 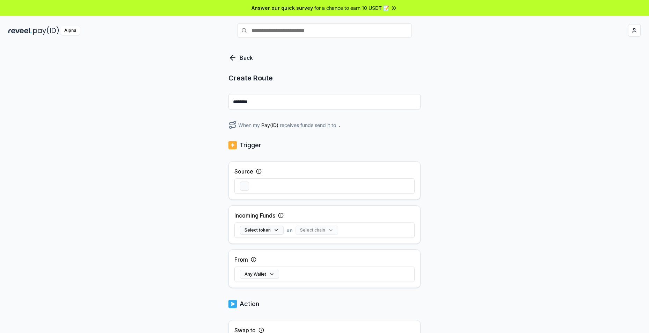 What do you see at coordinates (244, 171) in the screenshot?
I see `label: Source` at bounding box center [244, 171].